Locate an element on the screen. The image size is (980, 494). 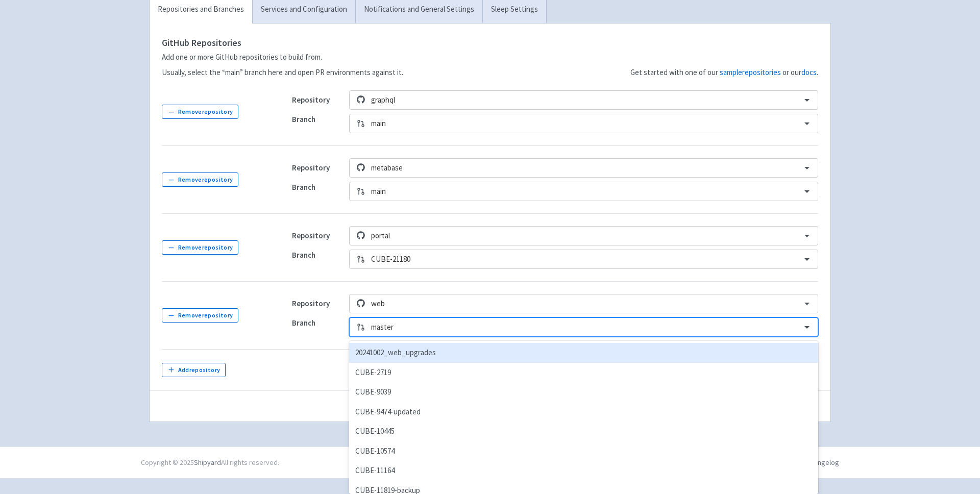
a: Shipyard is located at coordinates (207, 462).